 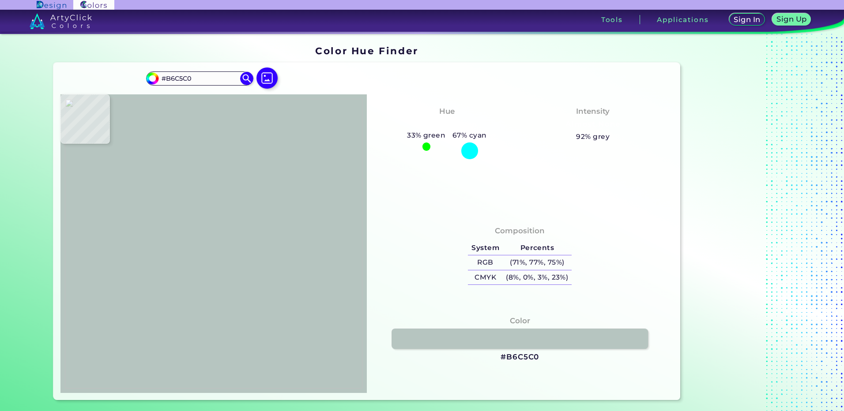 I want to click on a: Sign In, so click(x=747, y=19).